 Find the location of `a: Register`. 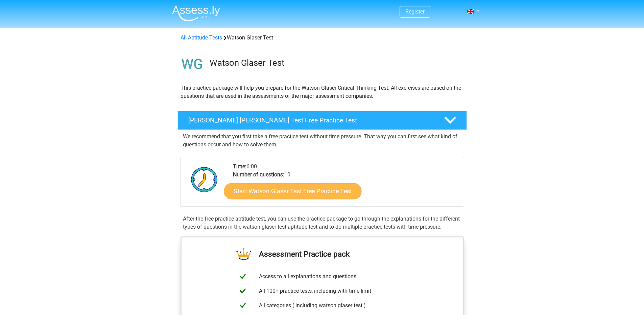

a: Register is located at coordinates (415, 11).